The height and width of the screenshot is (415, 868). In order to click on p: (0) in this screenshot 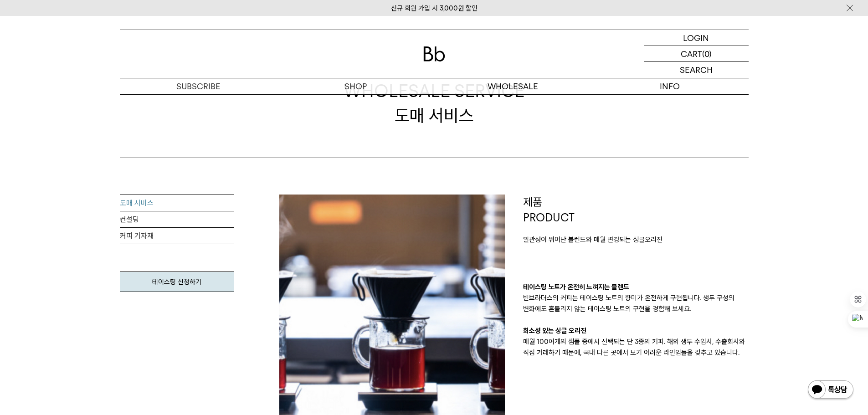, I will do `click(707, 53)`.